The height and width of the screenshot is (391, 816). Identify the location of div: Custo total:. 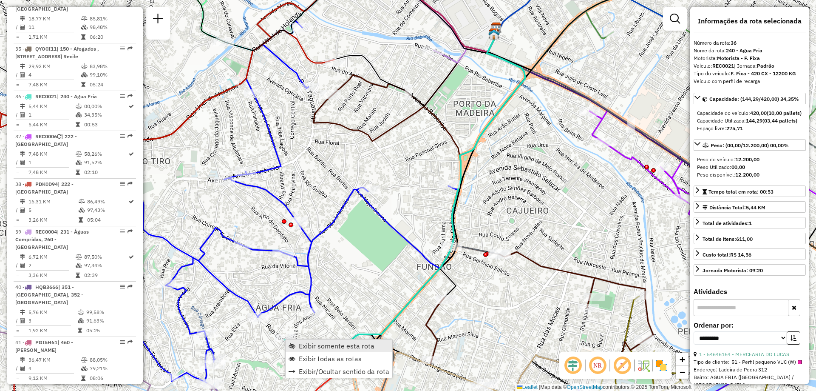
(727, 255).